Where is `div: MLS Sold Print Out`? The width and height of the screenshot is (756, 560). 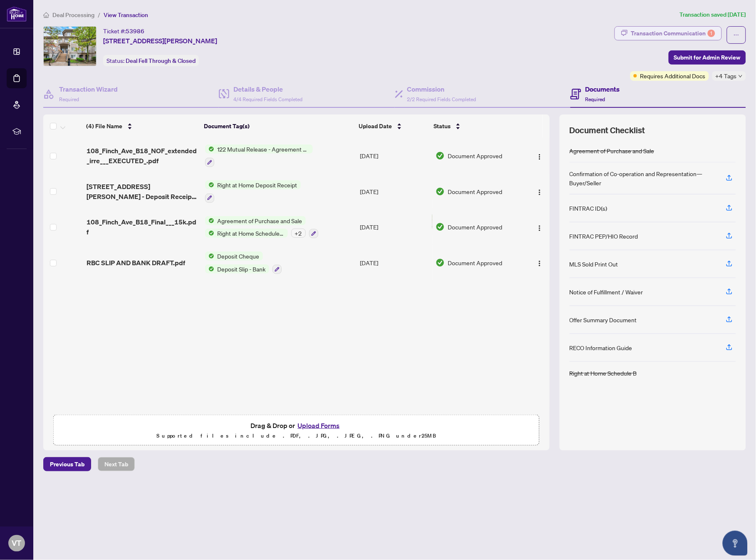
div: MLS Sold Print Out is located at coordinates (594, 264).